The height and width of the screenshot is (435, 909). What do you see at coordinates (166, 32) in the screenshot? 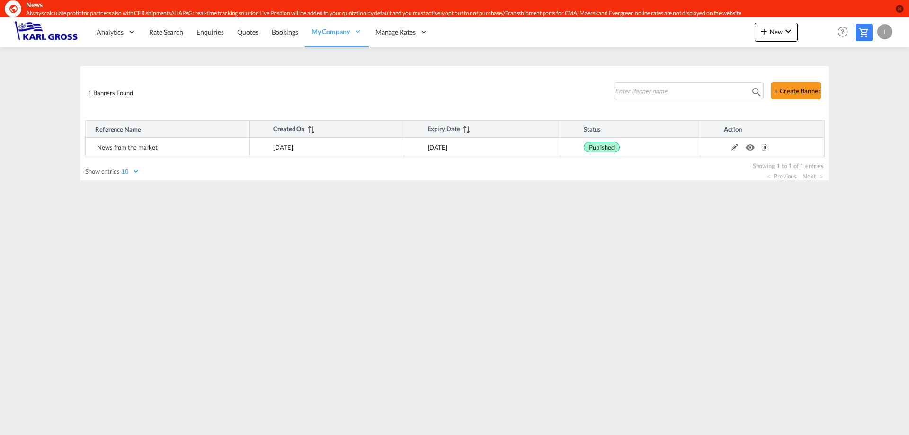
I see `span: Rate Search` at bounding box center [166, 32].